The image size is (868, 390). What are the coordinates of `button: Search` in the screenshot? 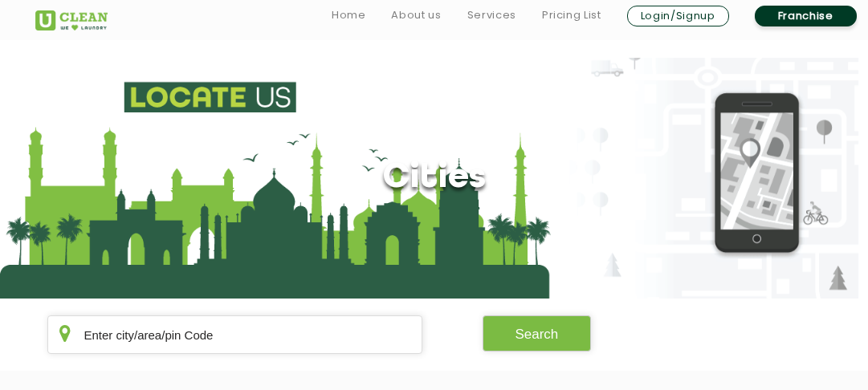 It's located at (538, 333).